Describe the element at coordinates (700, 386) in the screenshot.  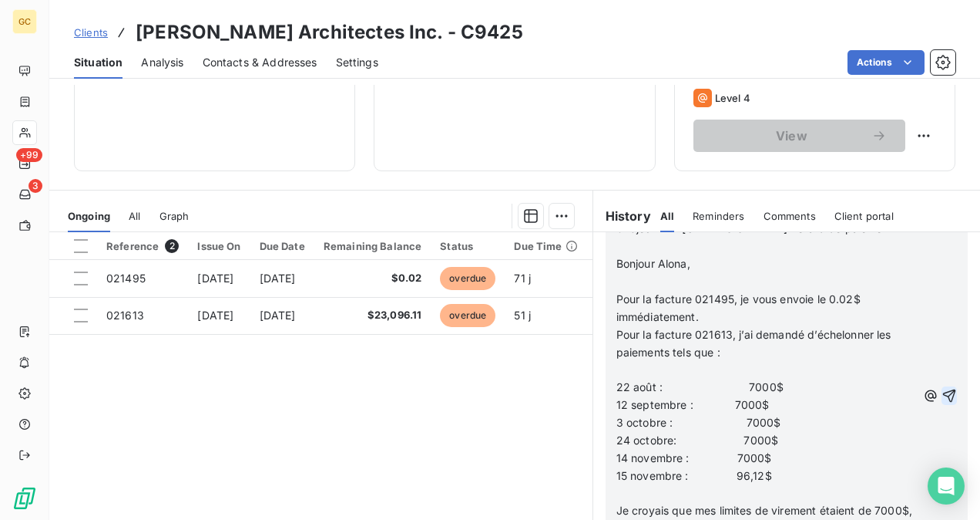
I see `span: 22 août : 7000$` at that location.